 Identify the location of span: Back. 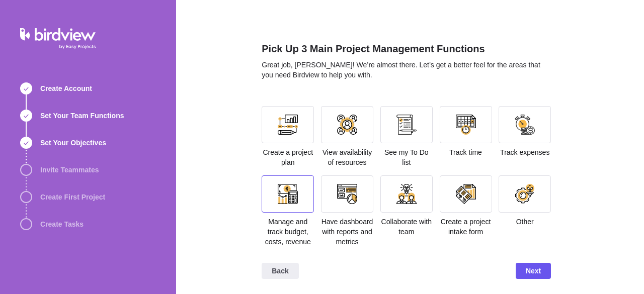
(280, 271).